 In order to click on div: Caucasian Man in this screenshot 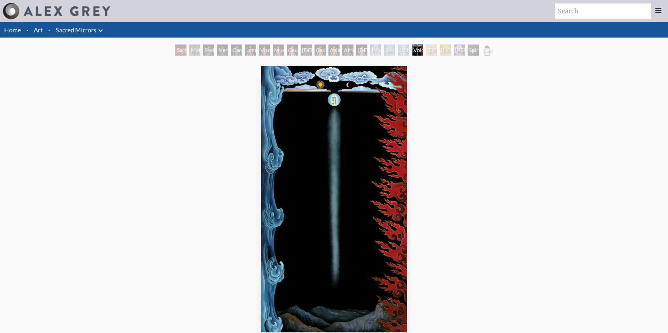, I will do `click(320, 50)`.